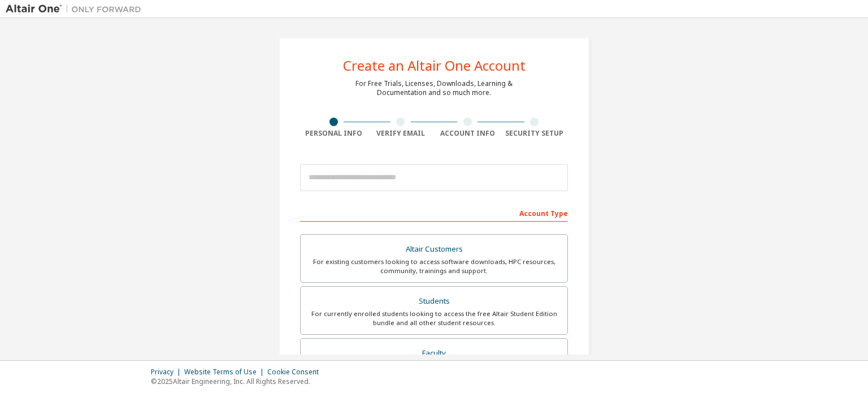  What do you see at coordinates (333, 133) in the screenshot?
I see `div: Personal Info` at bounding box center [333, 133].